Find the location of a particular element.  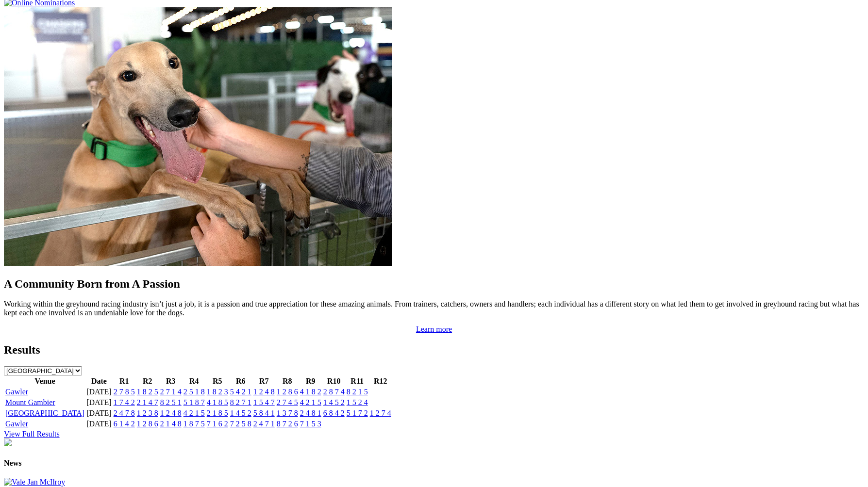

a: 8 7 2 6 is located at coordinates (287, 423).